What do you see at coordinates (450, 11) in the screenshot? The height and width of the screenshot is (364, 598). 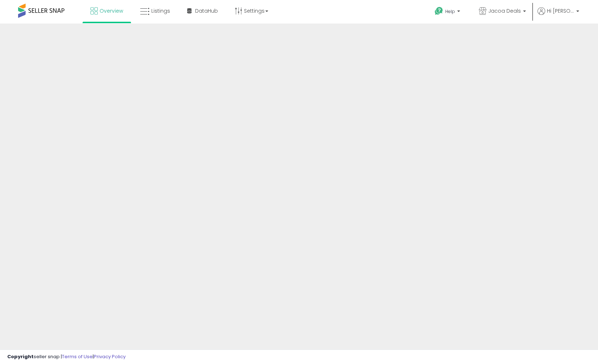 I see `span: Help` at bounding box center [450, 11].